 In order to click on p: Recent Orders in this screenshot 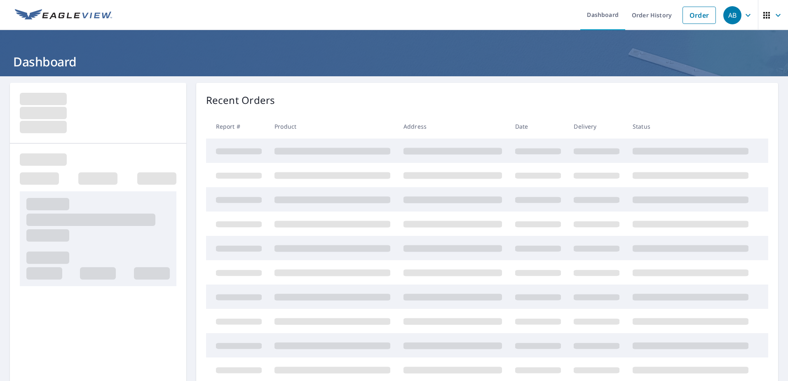, I will do `click(241, 100)`.